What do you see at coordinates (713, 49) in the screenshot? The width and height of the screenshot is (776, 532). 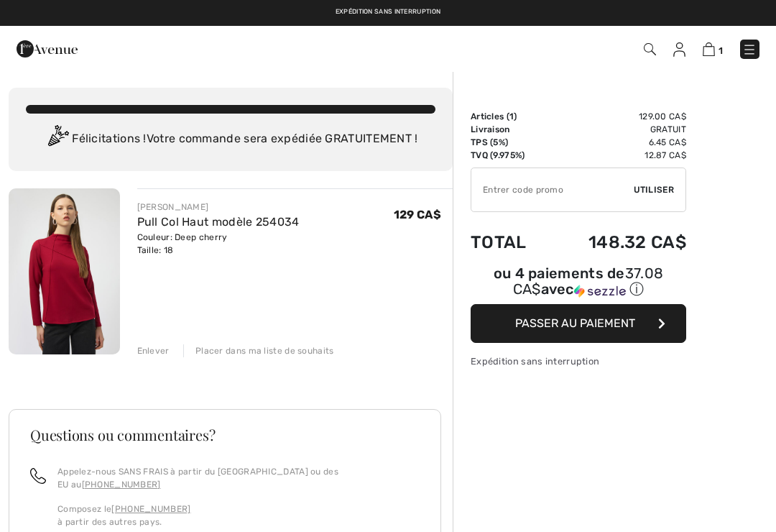 I see `a: 1` at bounding box center [713, 49].